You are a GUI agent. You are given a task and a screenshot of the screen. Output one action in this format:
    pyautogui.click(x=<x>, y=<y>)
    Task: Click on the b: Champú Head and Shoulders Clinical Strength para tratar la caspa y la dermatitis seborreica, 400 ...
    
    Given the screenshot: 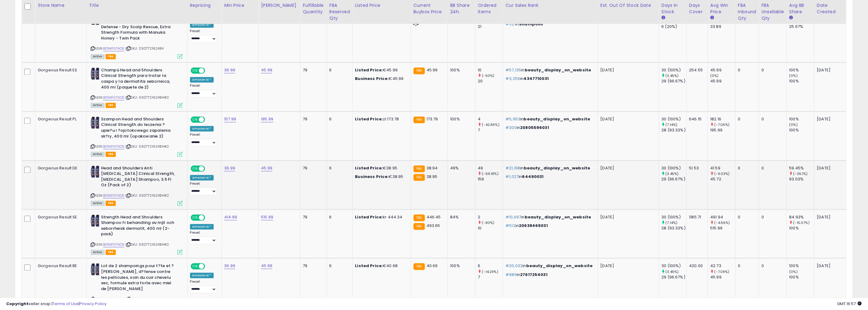 What is the action you would take?
    pyautogui.click(x=138, y=79)
    